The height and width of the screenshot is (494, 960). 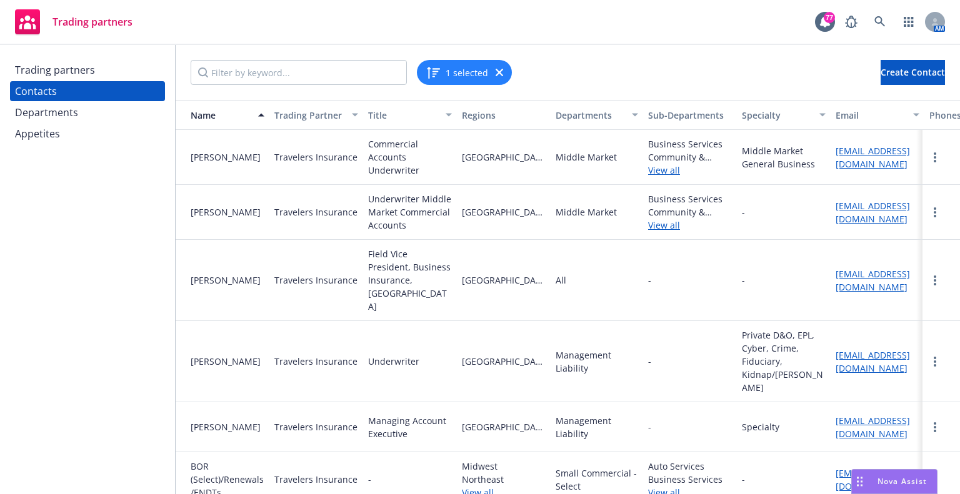 What do you see at coordinates (894, 482) in the screenshot?
I see `button: Nova Assist` at bounding box center [894, 482].